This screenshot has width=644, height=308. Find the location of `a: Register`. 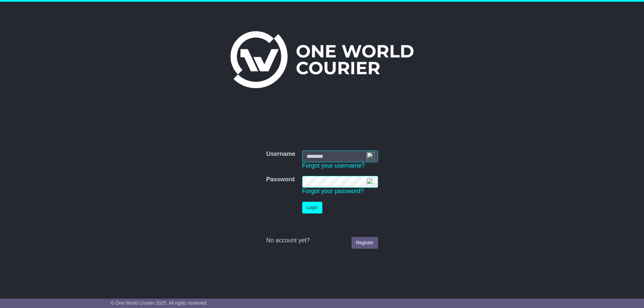

a: Register is located at coordinates (365, 243).